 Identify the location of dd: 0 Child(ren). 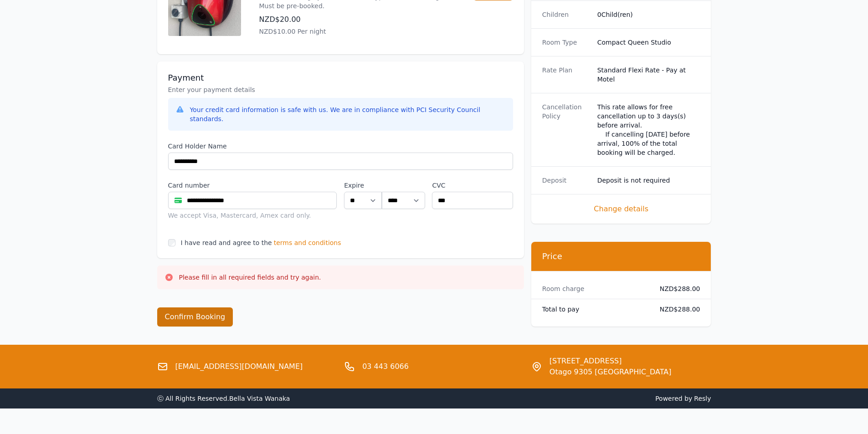
(649, 14).